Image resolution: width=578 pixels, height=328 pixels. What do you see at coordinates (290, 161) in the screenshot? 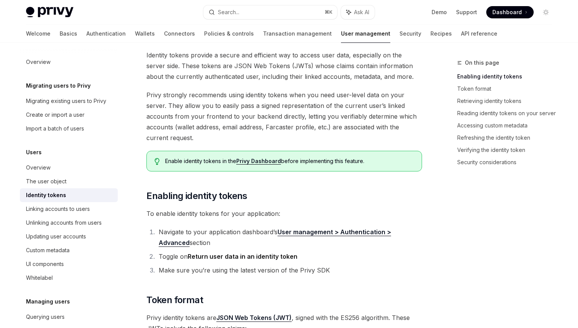
I see `span: Enable identity tokens in the before implementing this feature.` at bounding box center [290, 161].